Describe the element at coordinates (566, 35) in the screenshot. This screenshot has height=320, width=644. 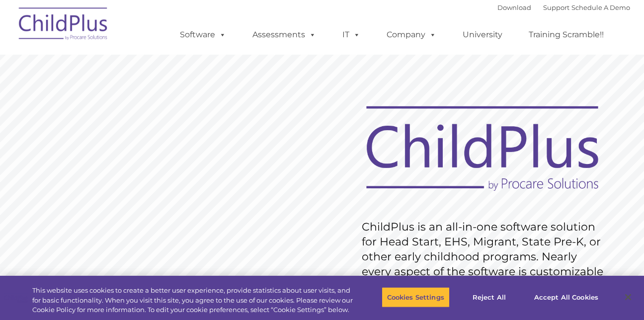
I see `a: Training Scramble!!` at that location.